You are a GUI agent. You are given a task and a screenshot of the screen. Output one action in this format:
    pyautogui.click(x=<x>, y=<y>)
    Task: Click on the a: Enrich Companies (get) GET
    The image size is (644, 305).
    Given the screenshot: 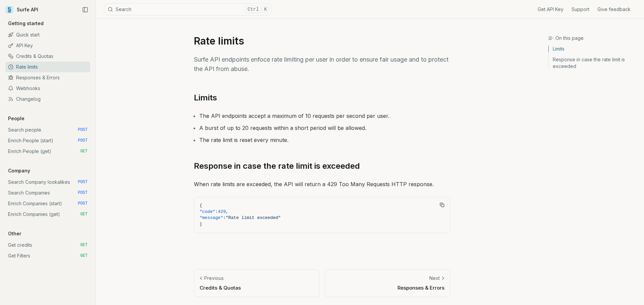 What is the action you would take?
    pyautogui.click(x=47, y=214)
    